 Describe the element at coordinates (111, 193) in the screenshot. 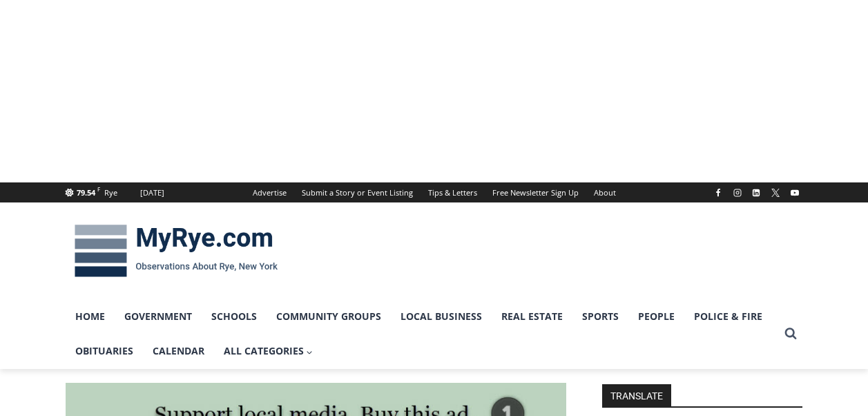

I see `div: Rye` at that location.